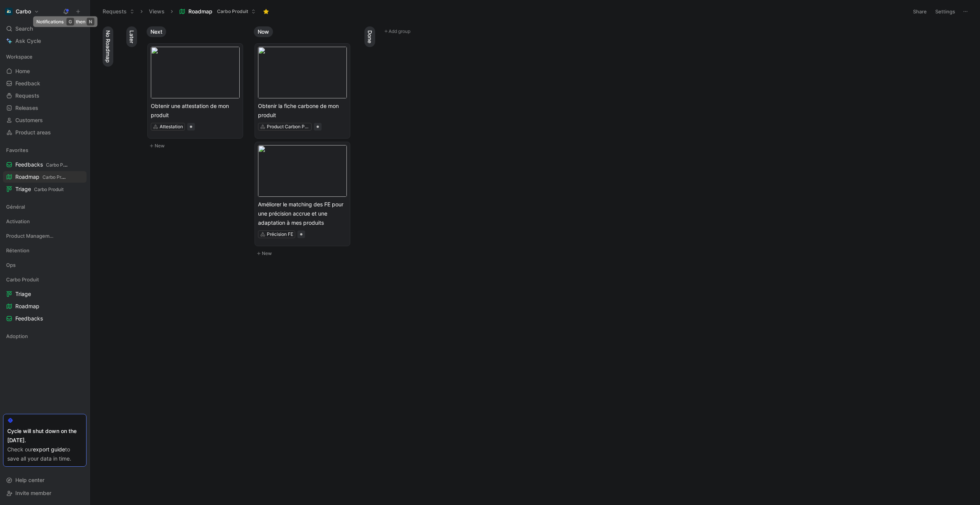 The width and height of the screenshot is (980, 505). Describe the element at coordinates (16, 207) in the screenshot. I see `span: Général` at that location.